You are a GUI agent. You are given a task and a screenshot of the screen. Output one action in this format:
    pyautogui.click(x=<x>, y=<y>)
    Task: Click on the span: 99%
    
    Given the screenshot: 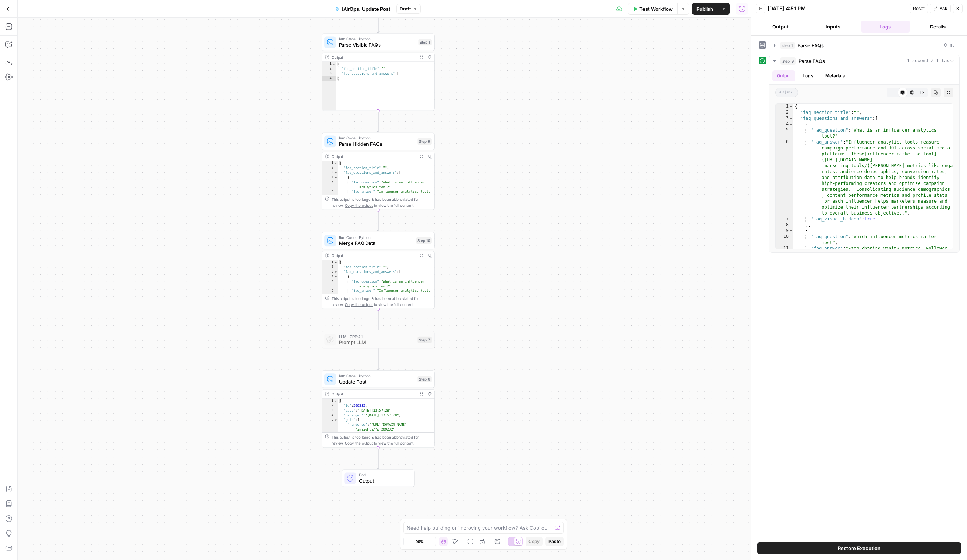 What is the action you would take?
    pyautogui.click(x=419, y=541)
    